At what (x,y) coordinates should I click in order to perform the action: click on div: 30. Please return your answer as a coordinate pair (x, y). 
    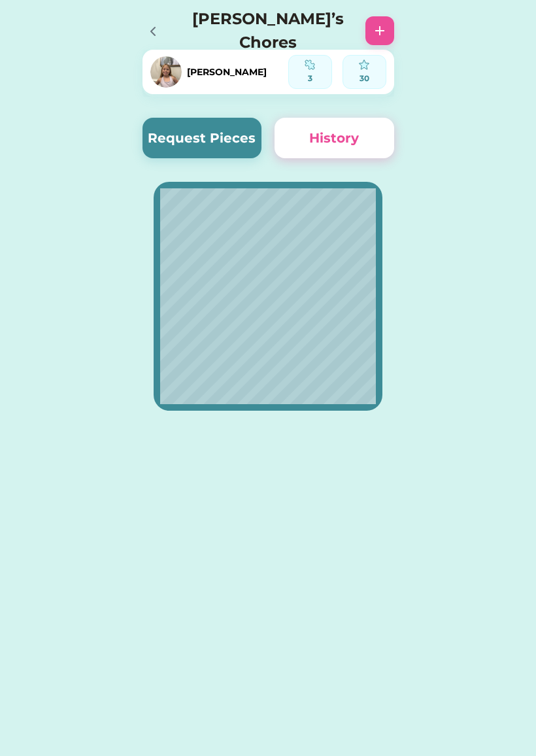
    Looking at the image, I should click on (364, 78).